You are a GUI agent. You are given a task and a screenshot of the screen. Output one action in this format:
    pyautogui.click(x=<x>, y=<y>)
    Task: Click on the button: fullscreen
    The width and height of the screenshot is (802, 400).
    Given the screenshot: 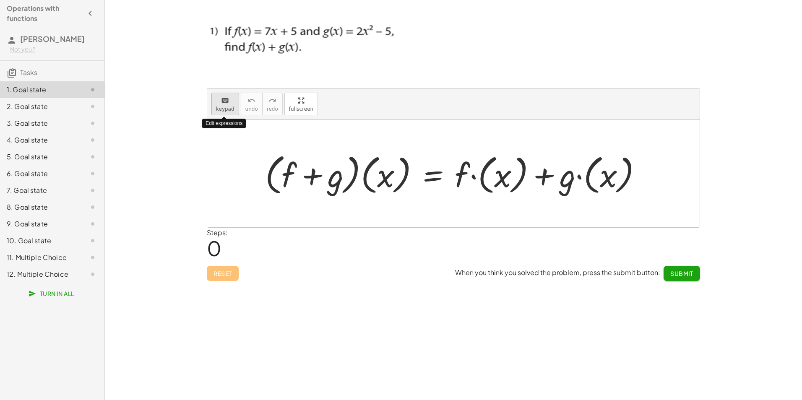 What is the action you would take?
    pyautogui.click(x=301, y=104)
    